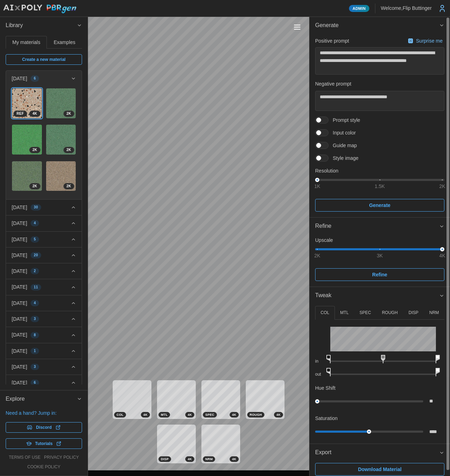 The image size is (450, 476). I want to click on p: in, so click(320, 361).